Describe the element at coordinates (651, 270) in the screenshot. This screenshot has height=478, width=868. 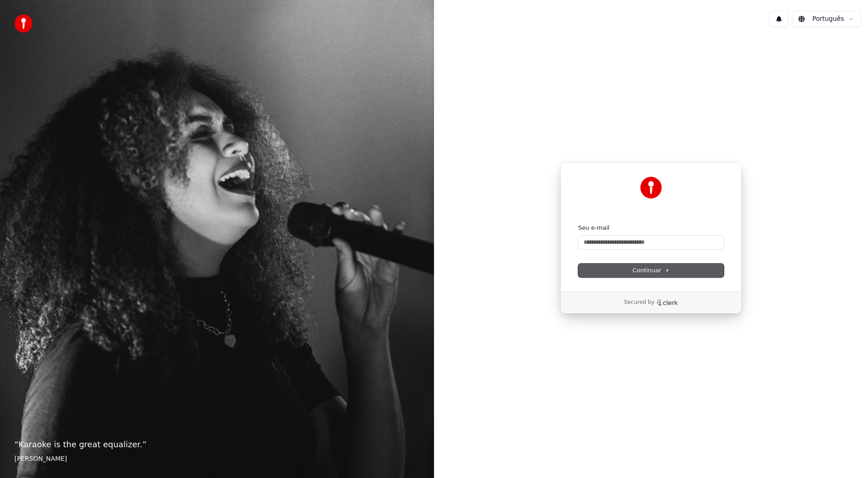
I see `button: Continuar` at that location.